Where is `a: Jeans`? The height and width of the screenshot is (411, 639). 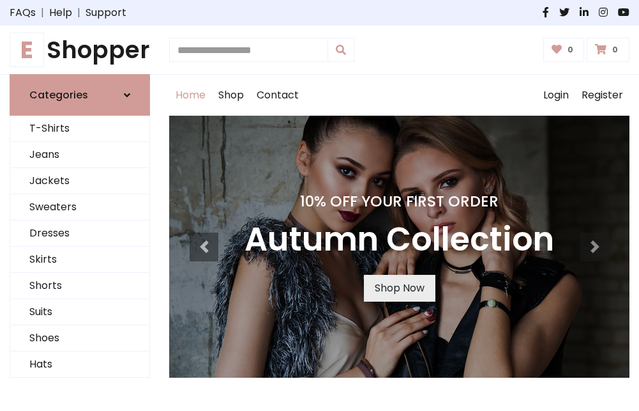 a: Jeans is located at coordinates (80, 155).